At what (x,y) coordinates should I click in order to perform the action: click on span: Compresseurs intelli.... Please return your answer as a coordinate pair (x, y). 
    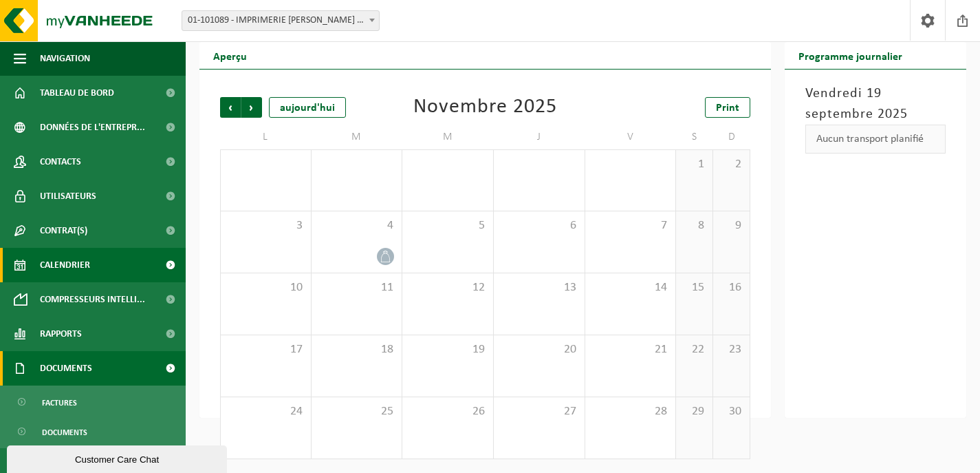
    Looking at the image, I should click on (92, 299).